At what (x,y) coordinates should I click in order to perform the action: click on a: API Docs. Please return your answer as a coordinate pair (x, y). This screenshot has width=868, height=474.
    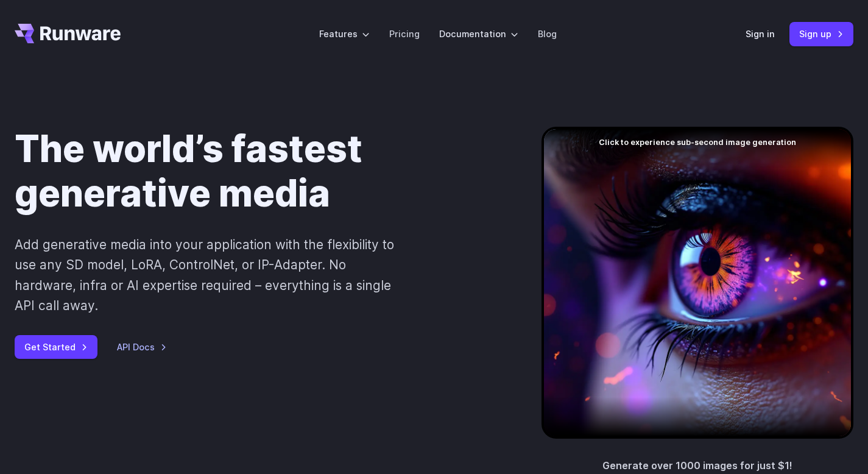
    Looking at the image, I should click on (142, 347).